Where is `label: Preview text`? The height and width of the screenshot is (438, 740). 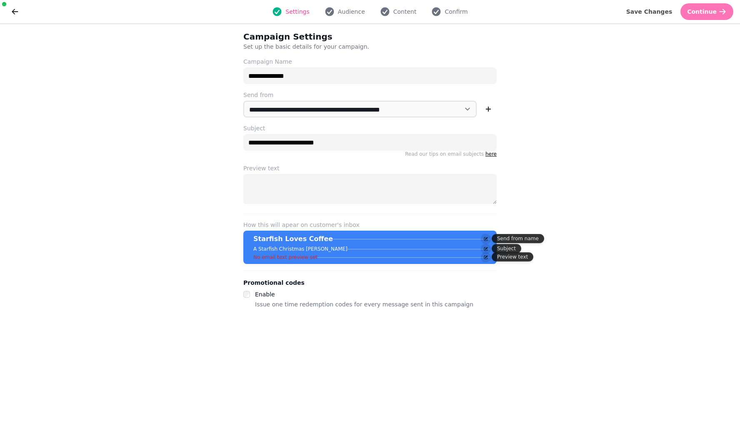
label: Preview text is located at coordinates (370, 168).